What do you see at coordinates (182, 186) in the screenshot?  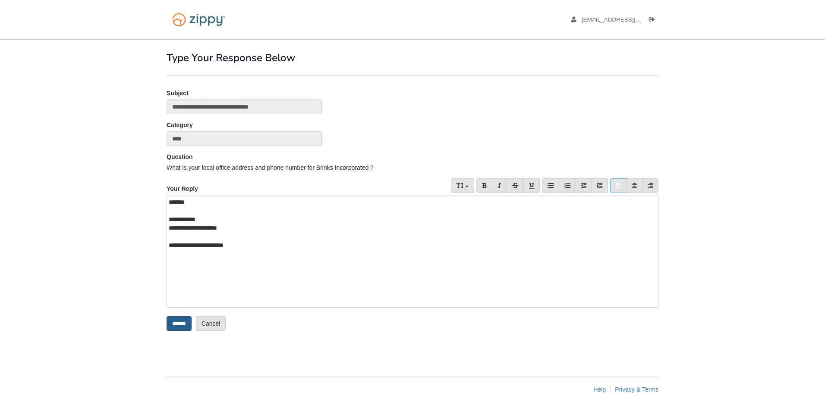 I see `label: Your Reply` at bounding box center [182, 186].